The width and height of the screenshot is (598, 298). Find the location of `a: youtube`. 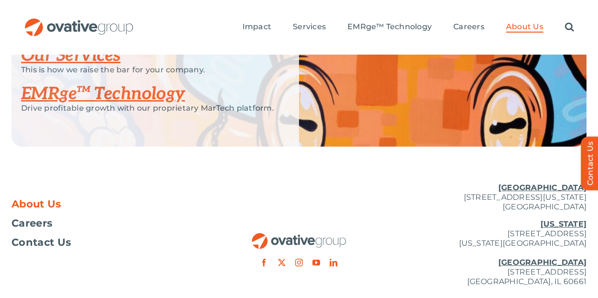

a: youtube is located at coordinates (316, 263).